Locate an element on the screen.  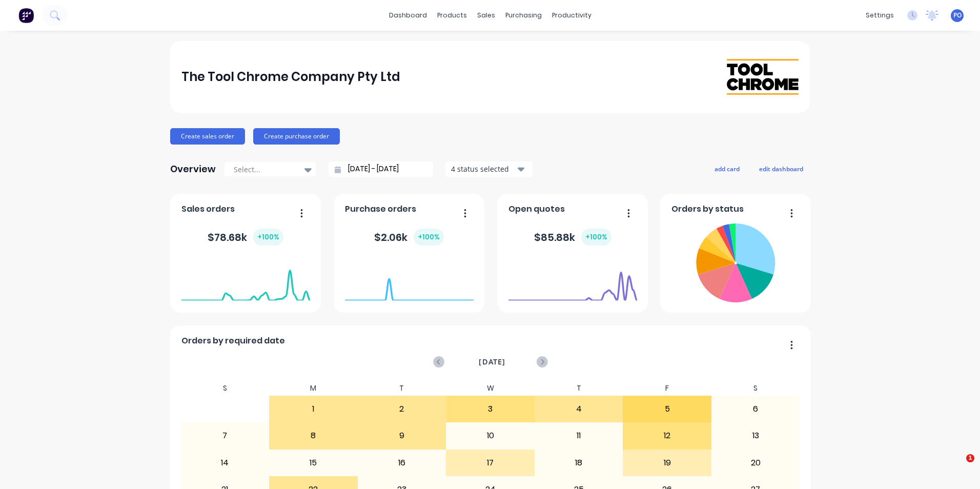
div: $ 85.88k is located at coordinates (572, 237).